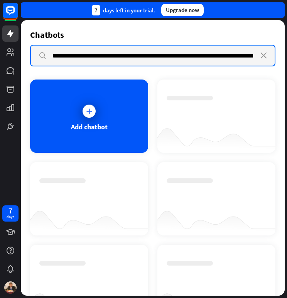 This screenshot has width=287, height=298. What do you see at coordinates (10, 213) in the screenshot?
I see `a: 7 days` at bounding box center [10, 213].